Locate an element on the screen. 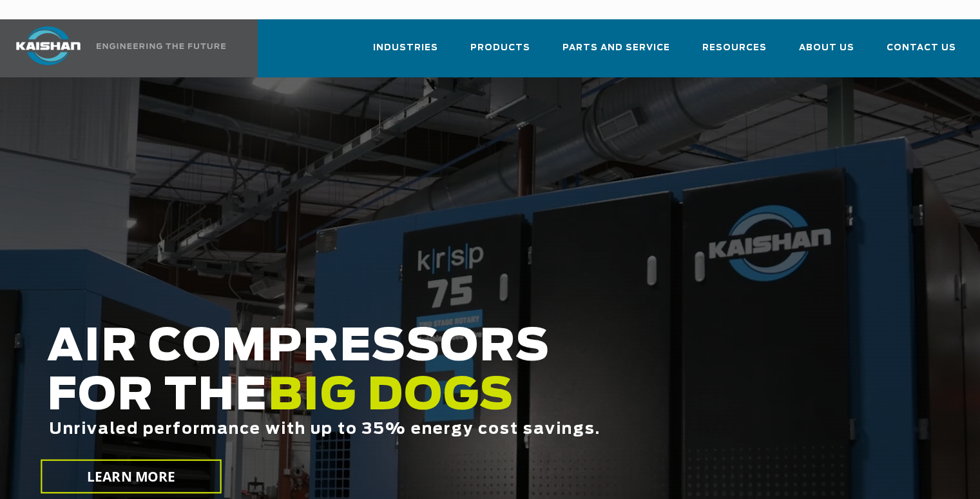  a: About Us is located at coordinates (827, 53).